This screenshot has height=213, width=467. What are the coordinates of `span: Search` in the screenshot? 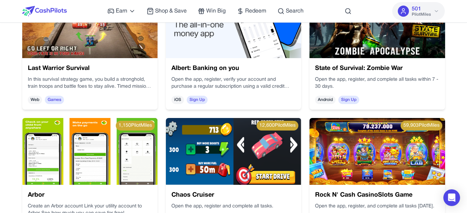 It's located at (294, 11).